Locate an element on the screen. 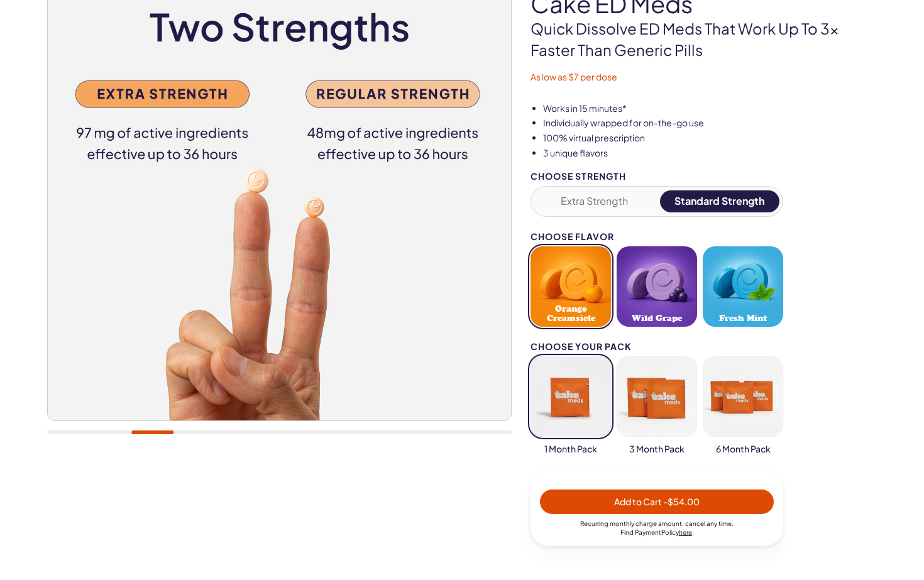  span: 3 Month Pack is located at coordinates (657, 449).